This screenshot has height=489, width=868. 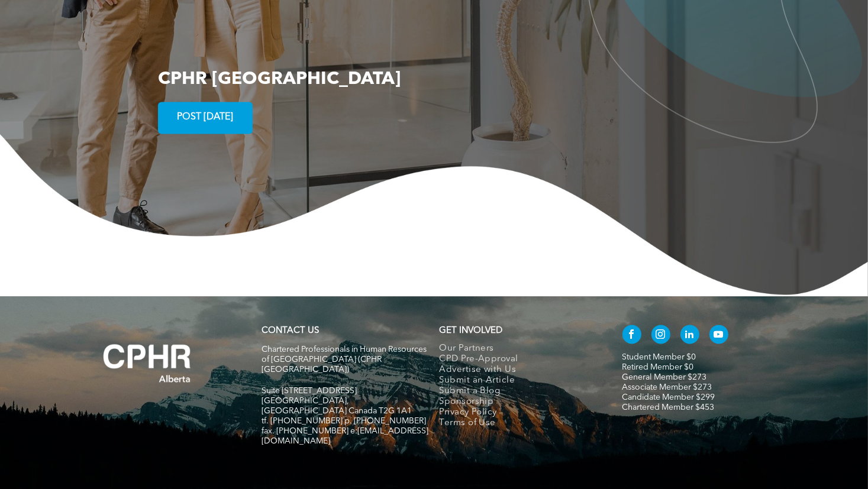 I want to click on a: Privacy Policy, so click(x=518, y=413).